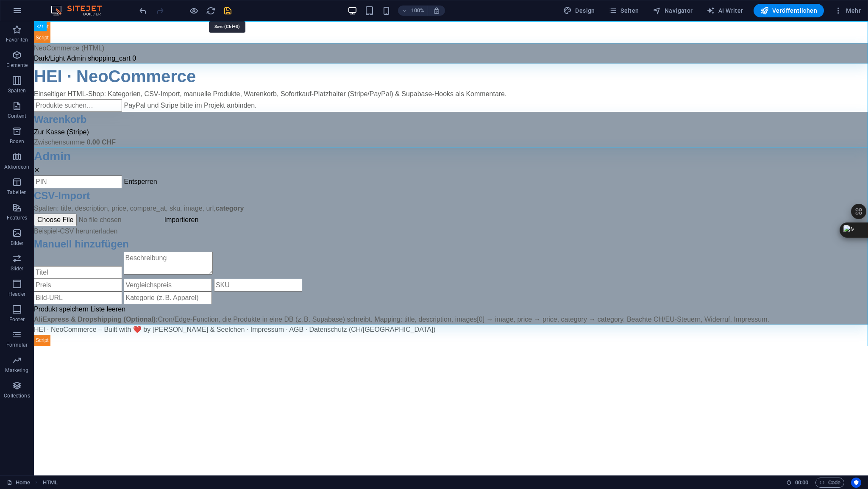 This screenshot has width=868, height=489. I want to click on button: Code, so click(830, 483).